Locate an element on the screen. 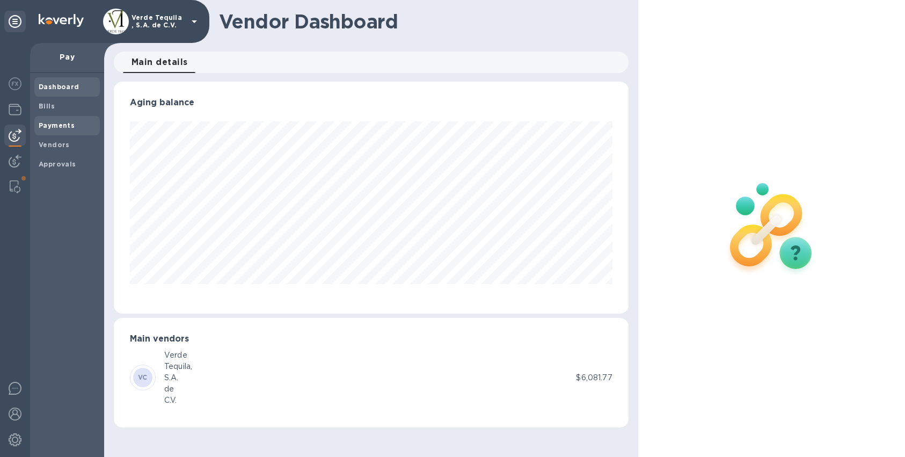 Image resolution: width=905 pixels, height=457 pixels. div: C.V. is located at coordinates (178, 400).